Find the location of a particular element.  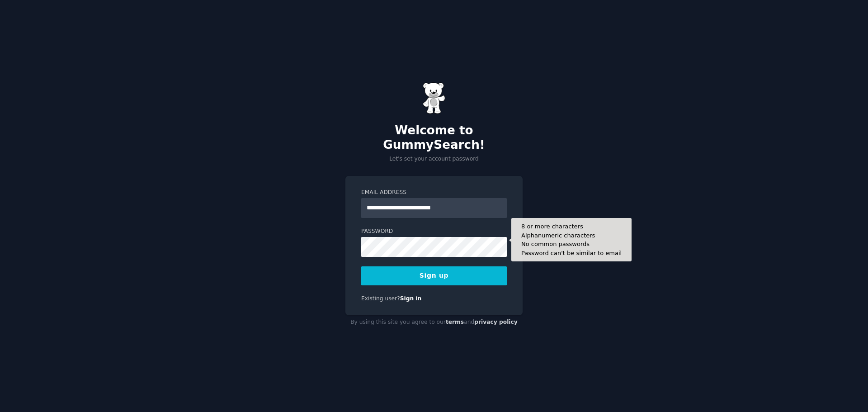

span: Existing user? is located at coordinates (380, 298).